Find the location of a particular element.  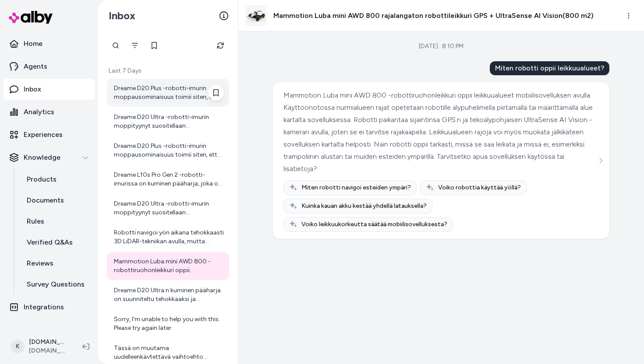

div: Robotti navigoi yön aikana tehokkaasti 3D LiDAR-tekniikan avulla, mutta suosittelemme leikkaamist... is located at coordinates (168, 237).